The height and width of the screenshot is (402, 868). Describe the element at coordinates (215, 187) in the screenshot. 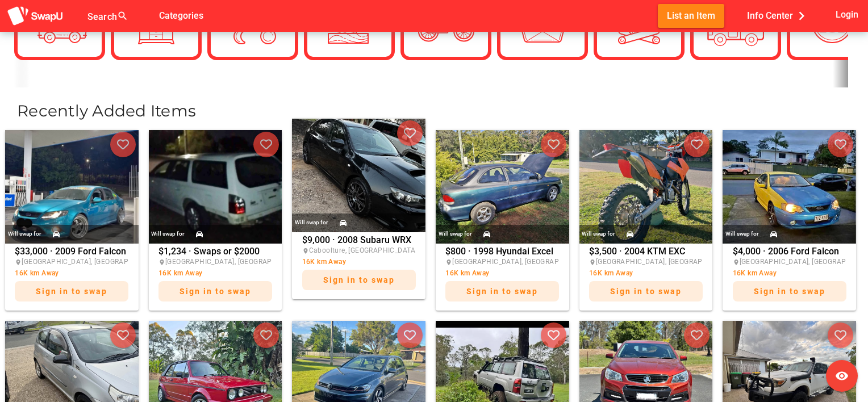

I see `img: nicholas.robertson%2Bfacebook%40swapu.com.au%2F1909307529993224%2F1909307529993224-photo-0.jpg` at that location.